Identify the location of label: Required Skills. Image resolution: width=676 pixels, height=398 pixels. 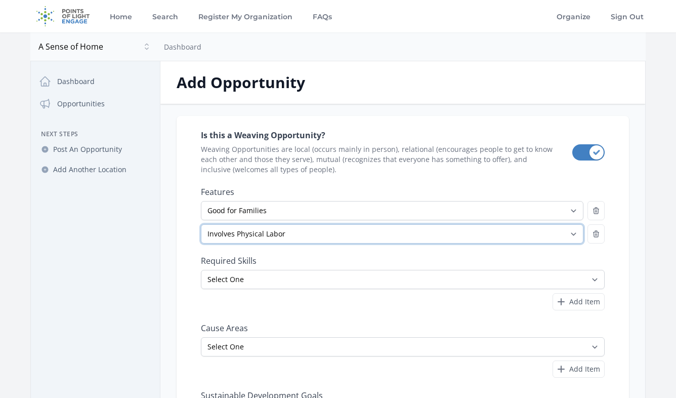
(403, 261).